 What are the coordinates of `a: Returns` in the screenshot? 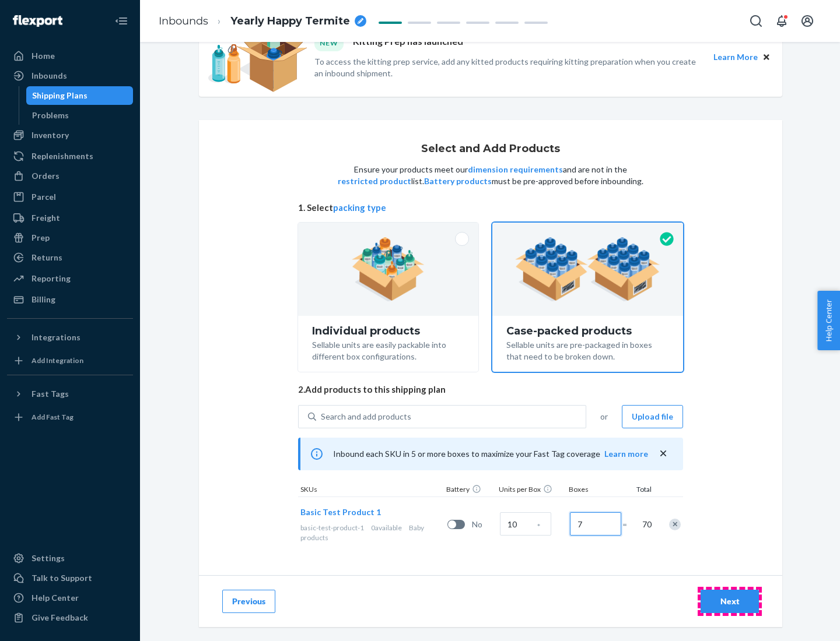 It's located at (70, 258).